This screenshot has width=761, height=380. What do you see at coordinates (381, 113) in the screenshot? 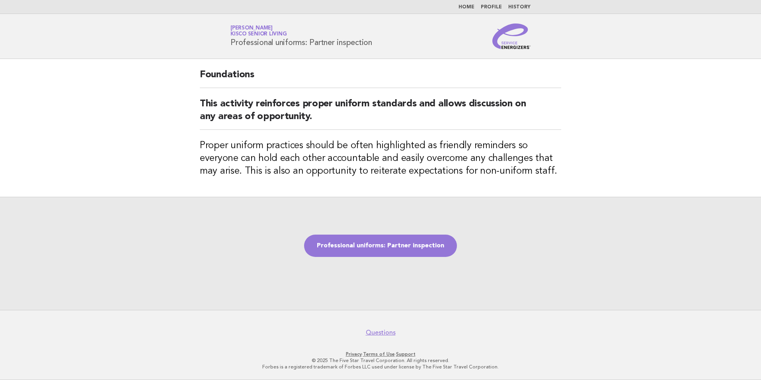
I see `h2: This activity reinforces proper uniform standards and allows discussion on any areas of opportunity.` at bounding box center [381, 113].